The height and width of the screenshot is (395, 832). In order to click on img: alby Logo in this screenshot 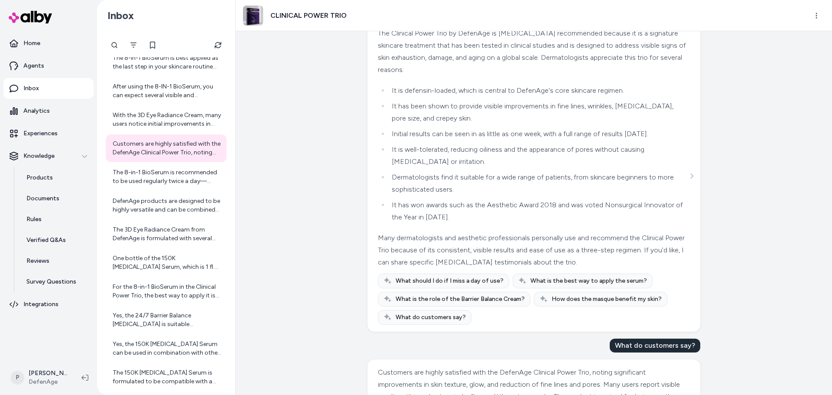, I will do `click(30, 17)`.